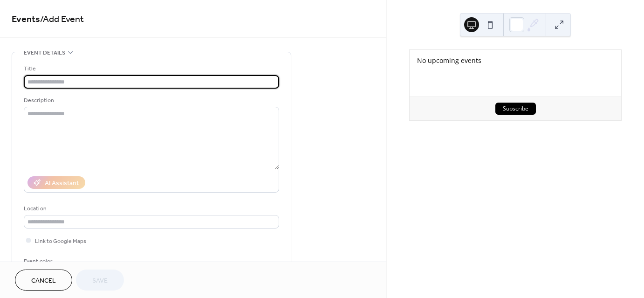 The image size is (644, 298). I want to click on div: Event color, so click(59, 261).